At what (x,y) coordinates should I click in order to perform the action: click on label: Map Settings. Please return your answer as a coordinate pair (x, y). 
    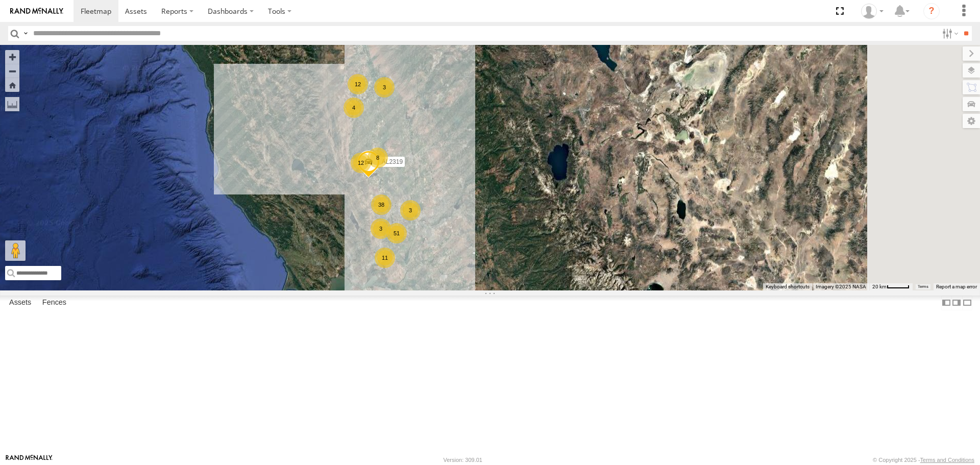
    Looking at the image, I should click on (972, 121).